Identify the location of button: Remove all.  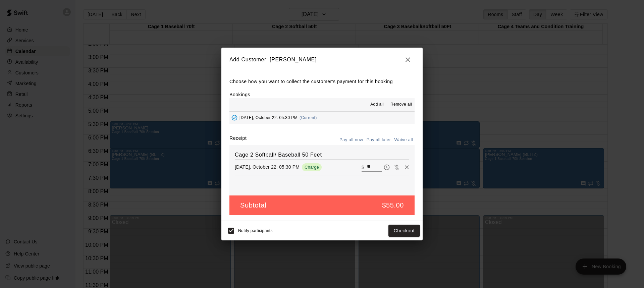
(401, 104).